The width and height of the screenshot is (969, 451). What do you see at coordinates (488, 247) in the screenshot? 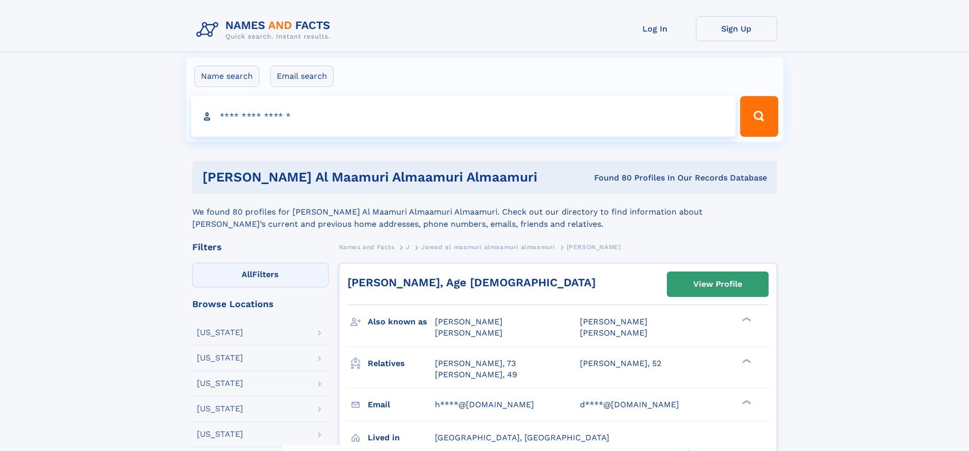
I see `span: Jawad al maamuri almaamuri almaamuri` at bounding box center [488, 247].